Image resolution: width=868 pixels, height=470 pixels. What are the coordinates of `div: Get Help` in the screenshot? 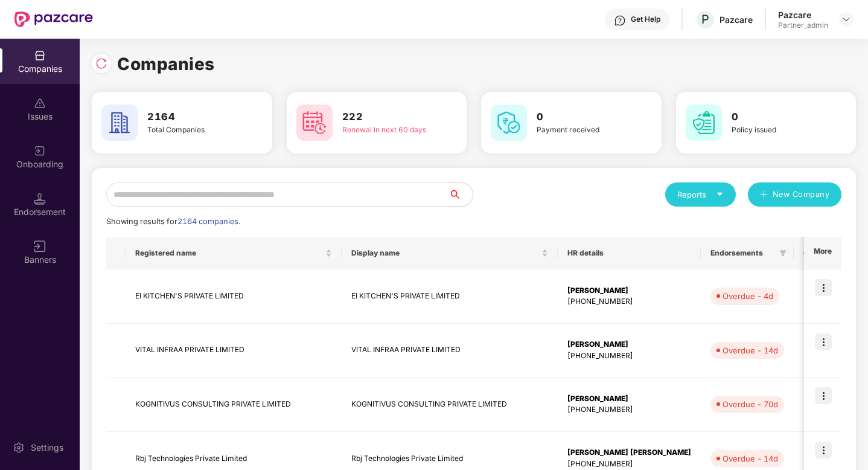 It's located at (645, 19).